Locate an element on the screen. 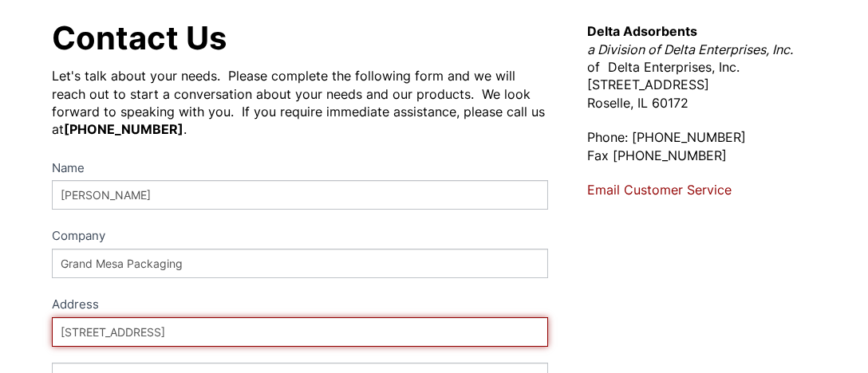 Image resolution: width=868 pixels, height=373 pixels. em: a Division of Delta Enterprises, Inc. is located at coordinates (690, 49).